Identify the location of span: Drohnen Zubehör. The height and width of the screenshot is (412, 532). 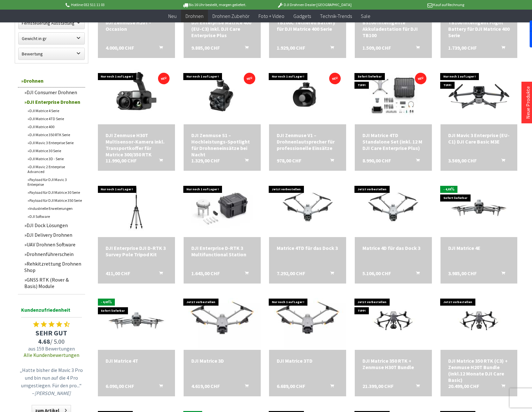
(231, 16).